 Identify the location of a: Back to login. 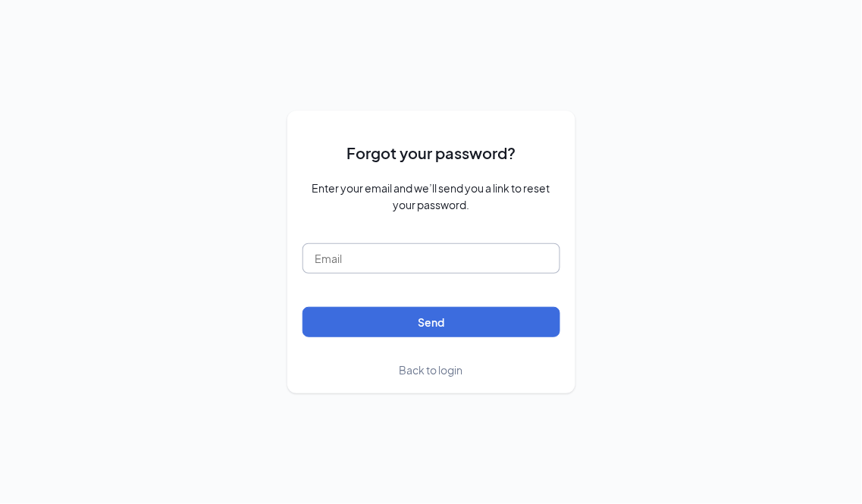
(431, 370).